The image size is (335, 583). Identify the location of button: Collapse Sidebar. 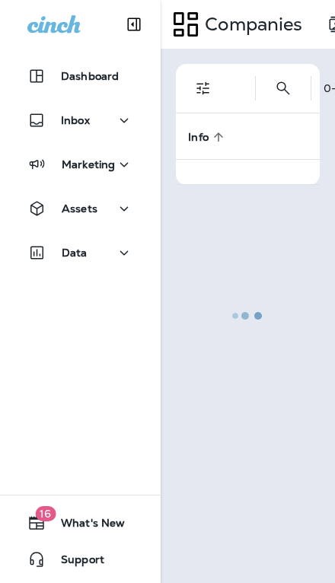
(134, 24).